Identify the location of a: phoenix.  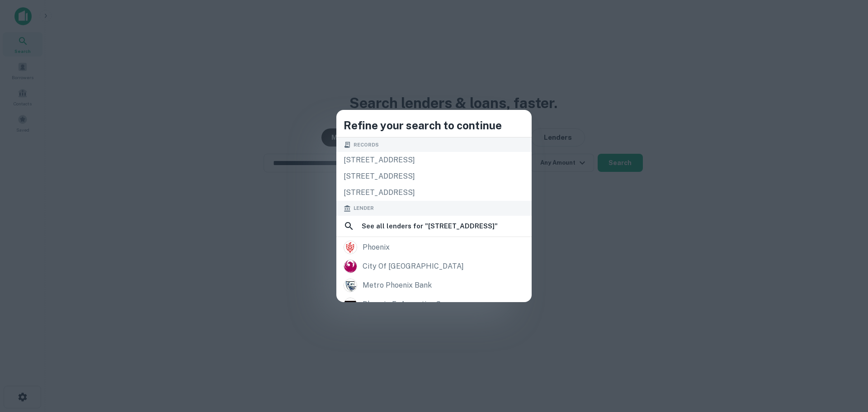
(434, 248).